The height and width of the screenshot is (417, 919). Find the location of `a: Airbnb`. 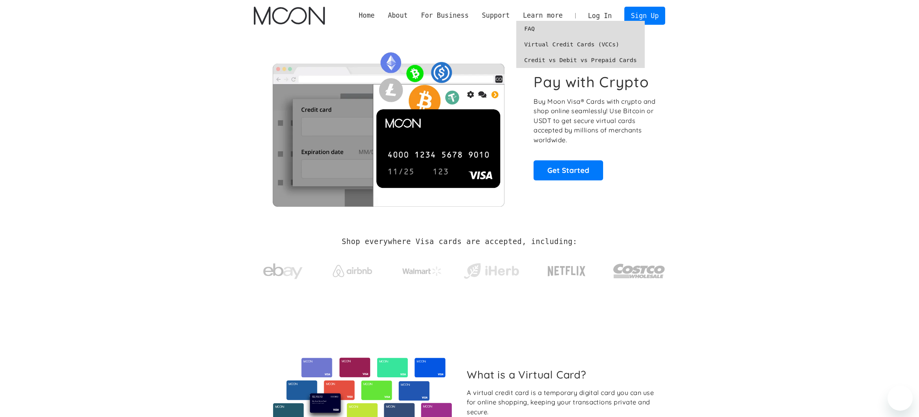

a: Airbnb is located at coordinates (352, 269).